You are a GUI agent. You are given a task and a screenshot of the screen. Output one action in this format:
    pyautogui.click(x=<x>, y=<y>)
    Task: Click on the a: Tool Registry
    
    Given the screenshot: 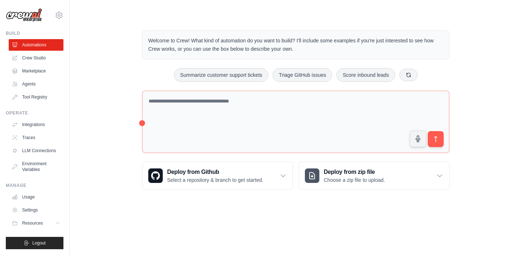 What is the action you would take?
    pyautogui.click(x=36, y=97)
    